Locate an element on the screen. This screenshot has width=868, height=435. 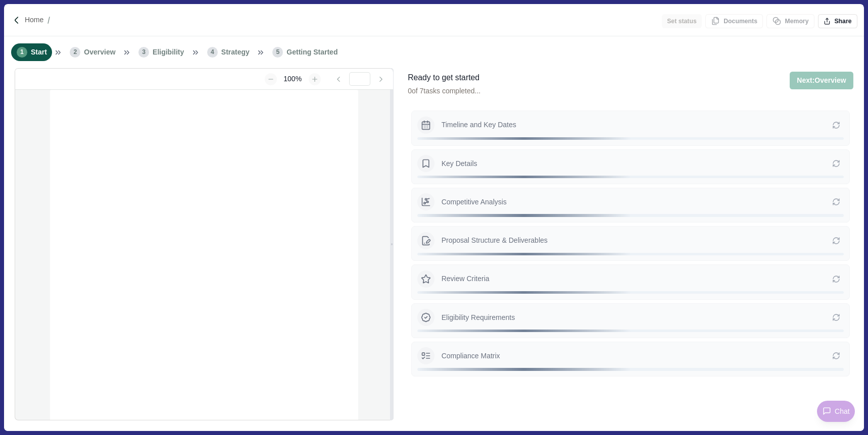
span: 2 is located at coordinates (75, 52).